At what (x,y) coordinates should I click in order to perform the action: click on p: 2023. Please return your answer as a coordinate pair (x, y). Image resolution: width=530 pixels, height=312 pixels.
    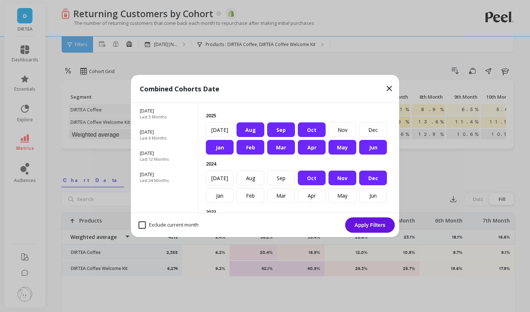
    Looking at the image, I should click on (299, 212).